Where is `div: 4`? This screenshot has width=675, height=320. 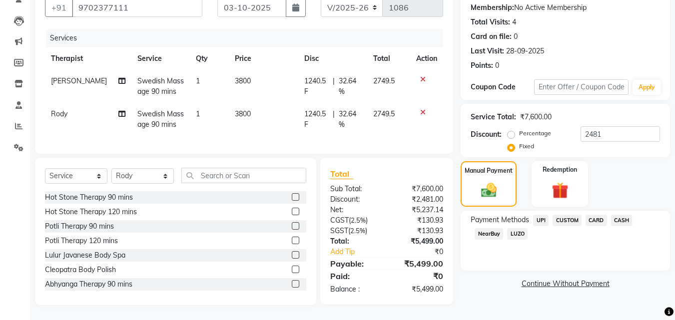 div: 4 is located at coordinates (514, 22).